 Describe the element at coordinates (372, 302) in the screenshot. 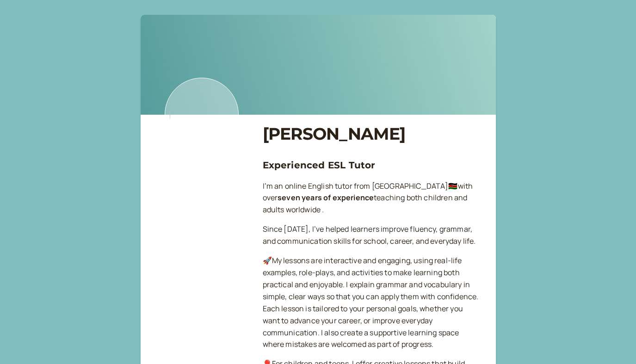

I see `p: 🚀My lessons are interactive and engaging, using real-life examples, role-plays, and activities to...` at that location.